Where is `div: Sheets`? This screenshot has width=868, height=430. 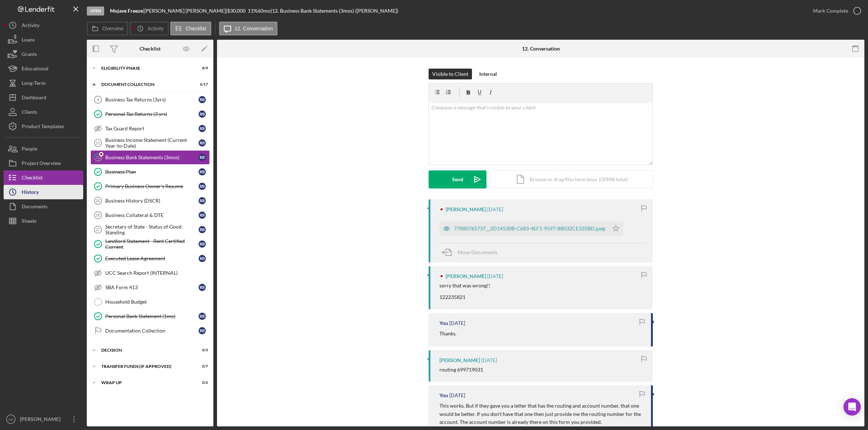
div: Sheets is located at coordinates (29, 222).